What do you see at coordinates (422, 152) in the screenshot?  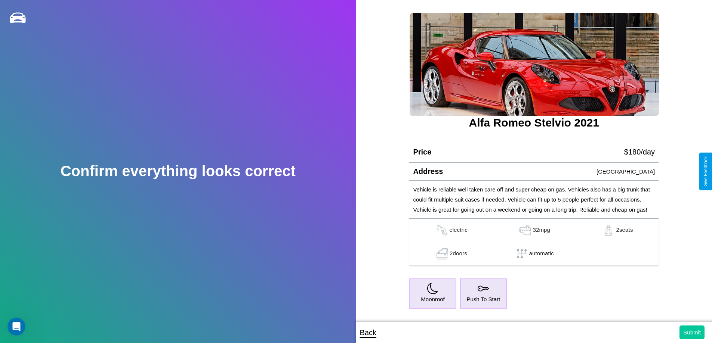 I see `h4: Price` at bounding box center [422, 152].